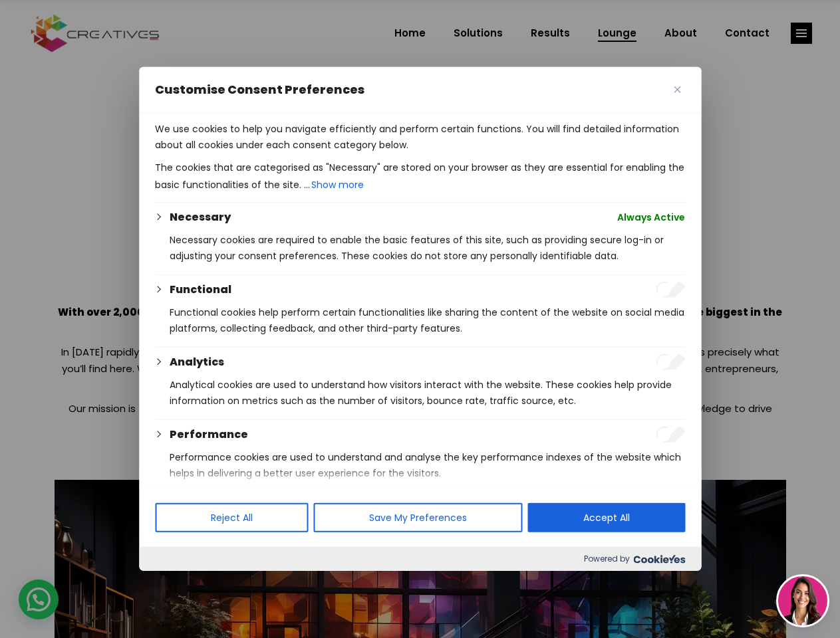 The image size is (840, 638). What do you see at coordinates (200, 217) in the screenshot?
I see `button: Necessary` at bounding box center [200, 217].